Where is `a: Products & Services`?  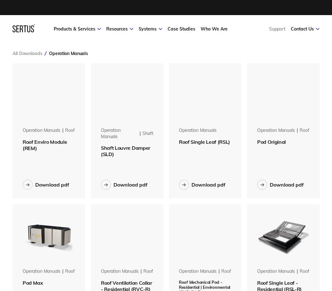 a: Products & Services is located at coordinates (77, 29).